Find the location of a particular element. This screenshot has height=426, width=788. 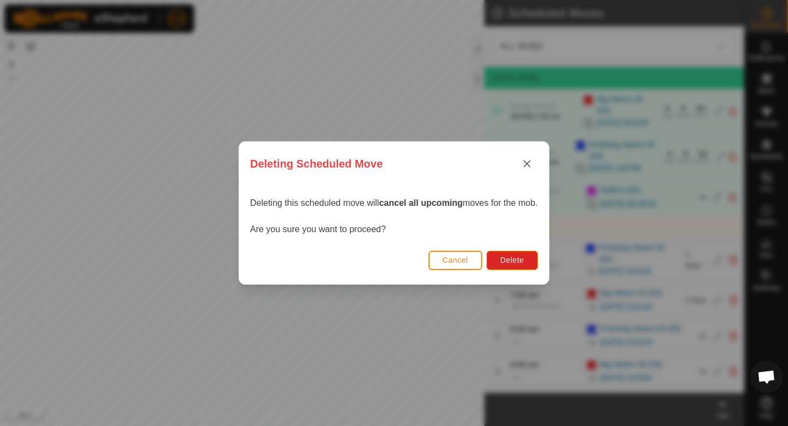

span: Deleting Scheduled Move is located at coordinates (316, 164).